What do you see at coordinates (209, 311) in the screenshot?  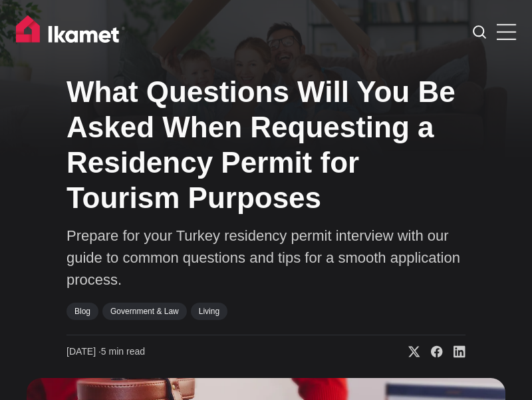 I see `a: Living` at bounding box center [209, 311].